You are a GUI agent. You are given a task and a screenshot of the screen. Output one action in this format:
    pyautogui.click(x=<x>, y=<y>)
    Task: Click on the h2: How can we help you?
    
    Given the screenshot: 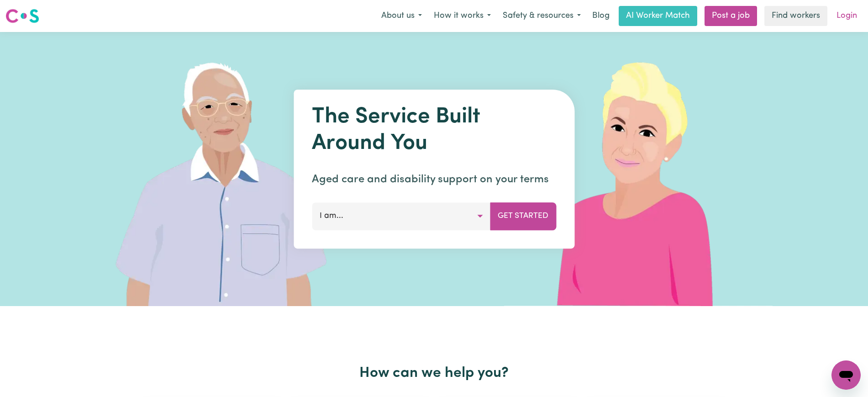 What is the action you would take?
    pyautogui.click(x=434, y=374)
    